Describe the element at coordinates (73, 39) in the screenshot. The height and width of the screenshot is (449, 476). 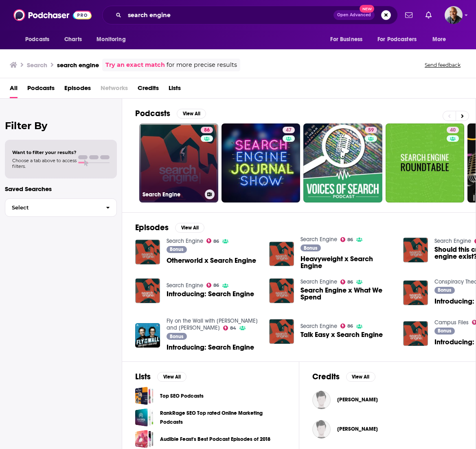
I see `span: Charts` at that location.